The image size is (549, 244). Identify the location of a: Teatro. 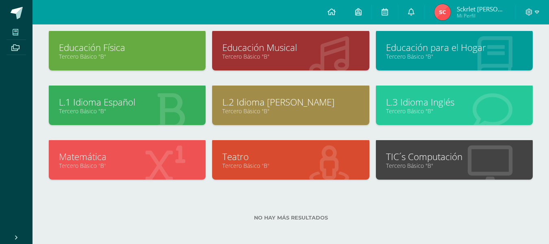
(291, 156).